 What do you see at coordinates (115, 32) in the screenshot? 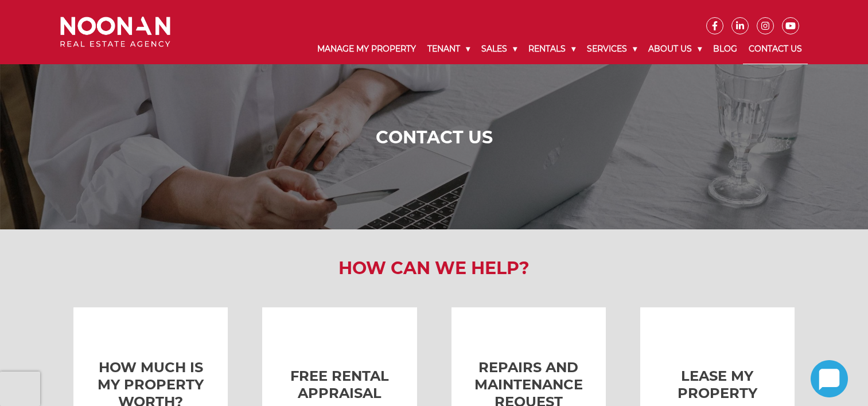
I see `img: Noonan Real Estate Agency` at bounding box center [115, 32].